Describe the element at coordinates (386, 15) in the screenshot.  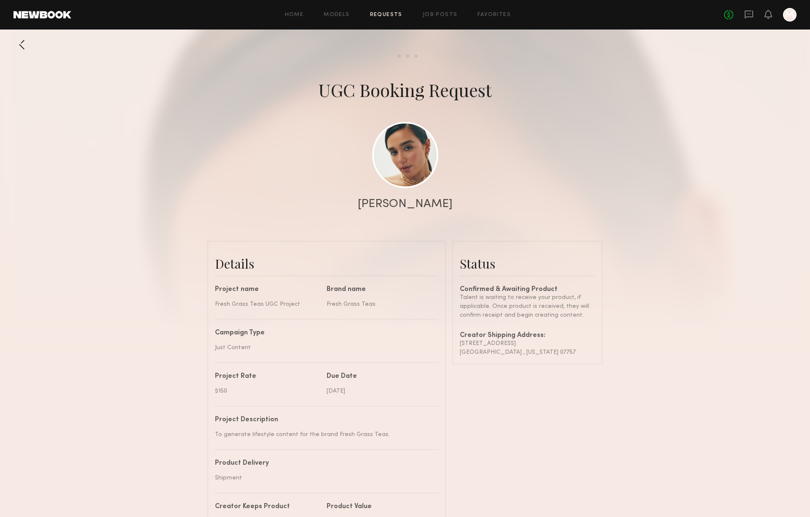
I see `a: Requests` at that location.